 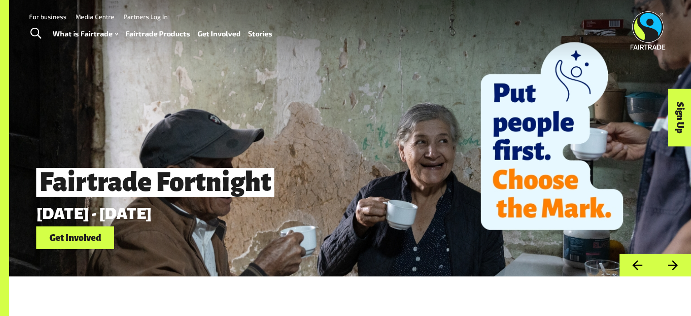 I want to click on a: Fairtrade Products, so click(x=158, y=34).